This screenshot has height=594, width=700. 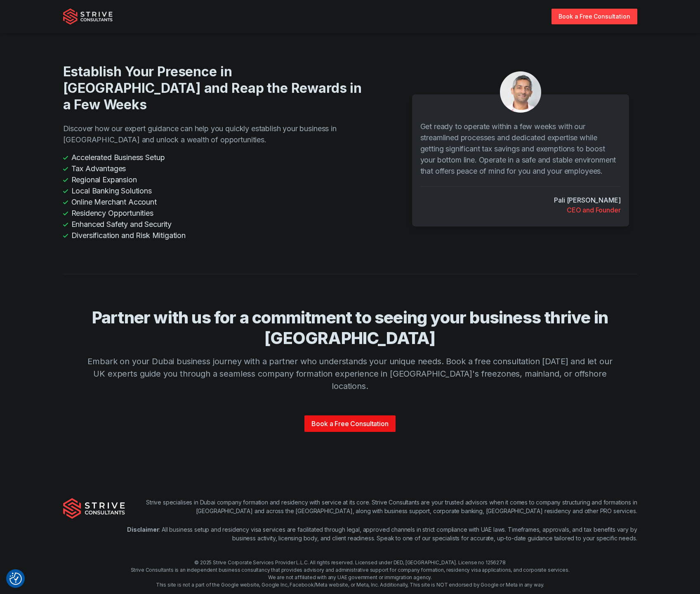 What do you see at coordinates (16, 579) in the screenshot?
I see `img: Revisit consent button` at bounding box center [16, 579].